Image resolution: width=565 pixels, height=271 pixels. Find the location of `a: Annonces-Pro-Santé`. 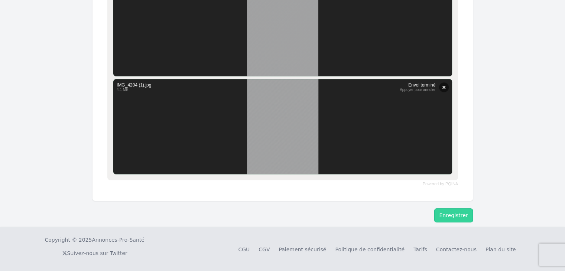

a: Annonces-Pro-Santé is located at coordinates (118, 240).